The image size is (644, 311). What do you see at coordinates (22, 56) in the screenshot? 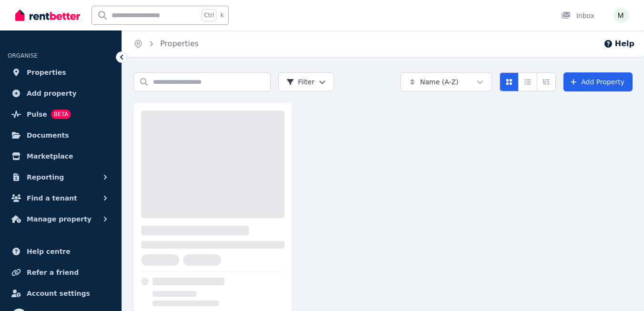
I see `span: ORGANISE` at bounding box center [22, 56].